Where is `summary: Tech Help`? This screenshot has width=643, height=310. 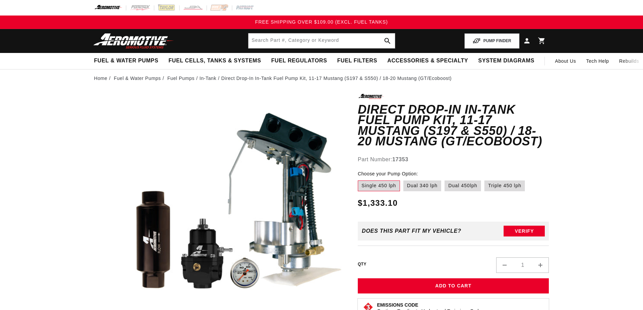
summary: Tech Help is located at coordinates (597, 61).